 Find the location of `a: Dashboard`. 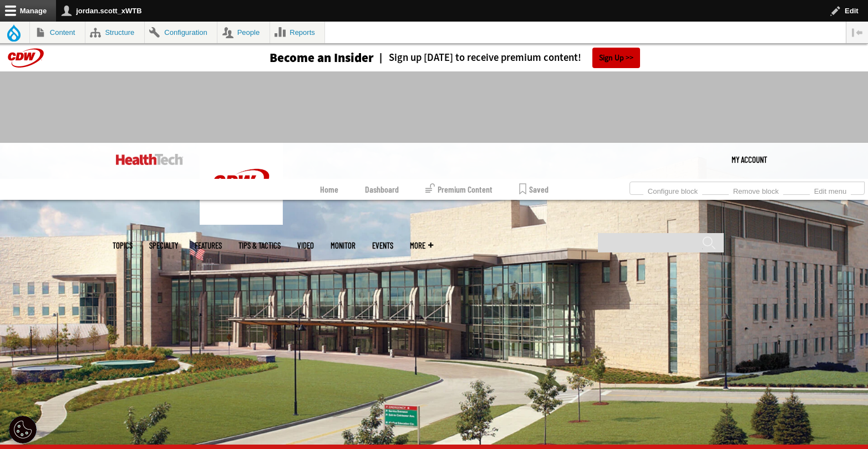

a: Dashboard is located at coordinates (382, 190).